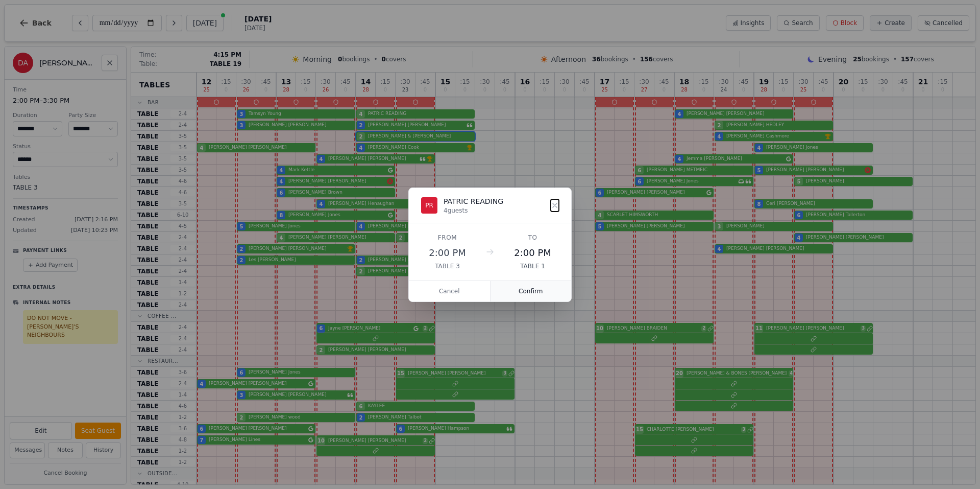 The image size is (980, 489). I want to click on button: Confirm, so click(531, 291).